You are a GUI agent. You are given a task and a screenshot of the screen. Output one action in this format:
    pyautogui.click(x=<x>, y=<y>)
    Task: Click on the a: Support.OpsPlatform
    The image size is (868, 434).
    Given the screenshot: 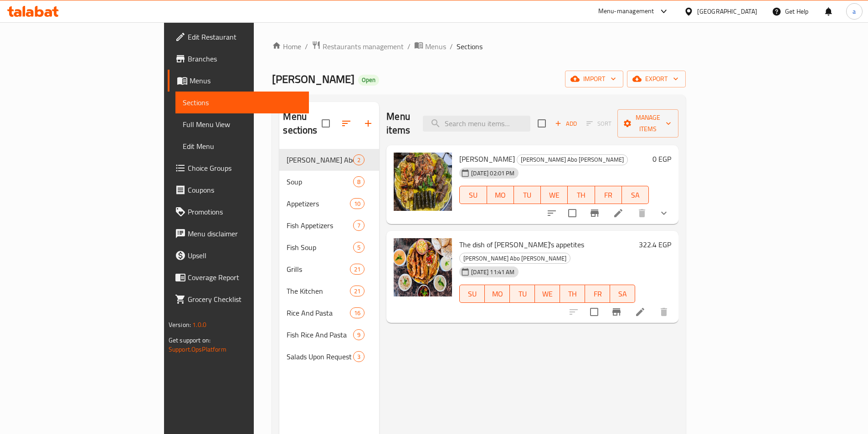 What is the action you would take?
    pyautogui.click(x=198, y=349)
    